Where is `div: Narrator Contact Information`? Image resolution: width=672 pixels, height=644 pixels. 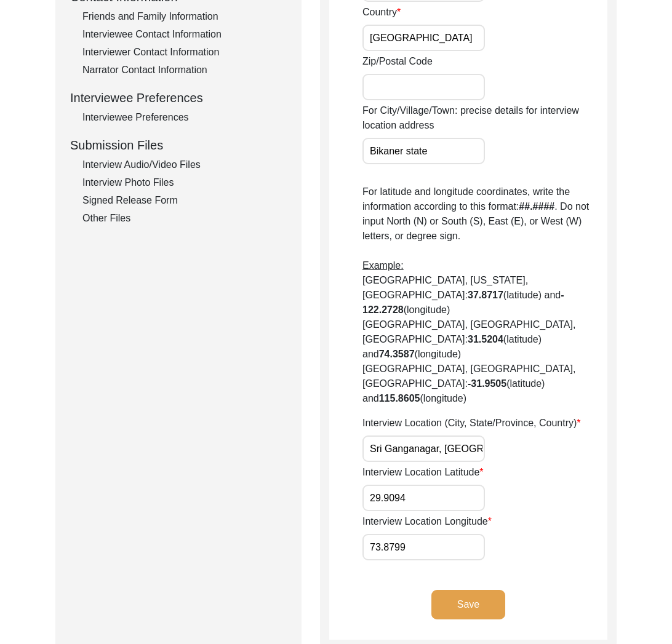
div: Narrator Contact Information is located at coordinates (185, 70).